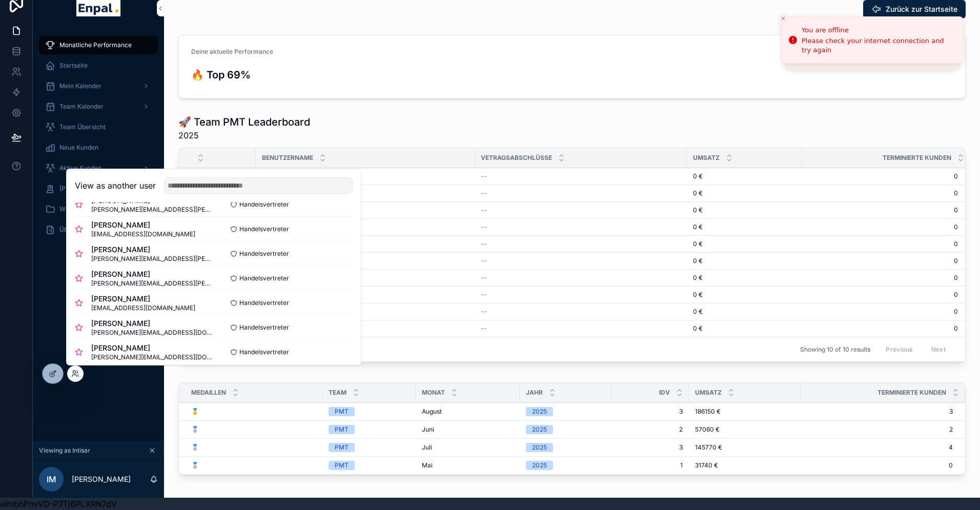 This screenshot has height=510, width=980. What do you see at coordinates (365, 328) in the screenshot?
I see `a: EinMalik 🥈🥈🥈🥇` at bounding box center [365, 328].